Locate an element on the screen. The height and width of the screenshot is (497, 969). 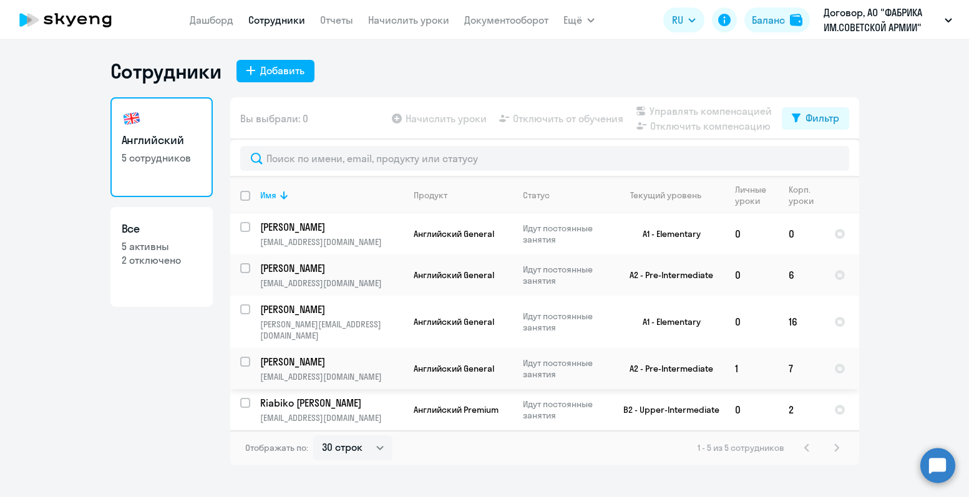
span: Вы выбрали: 0 is located at coordinates (274, 119).